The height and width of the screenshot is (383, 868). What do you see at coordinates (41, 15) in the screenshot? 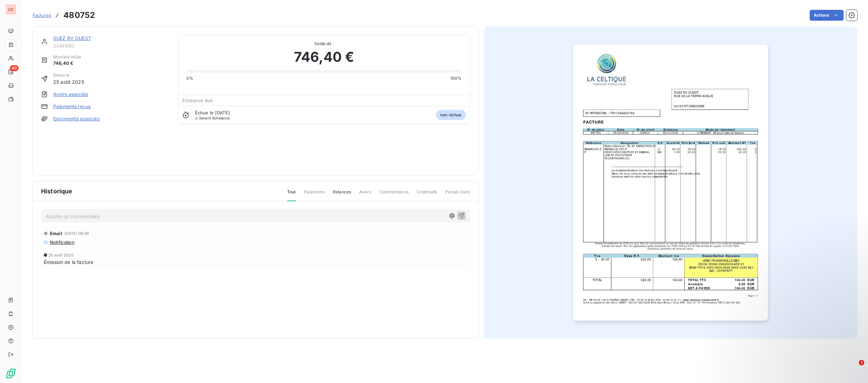
I see `a: Factures` at bounding box center [41, 15].